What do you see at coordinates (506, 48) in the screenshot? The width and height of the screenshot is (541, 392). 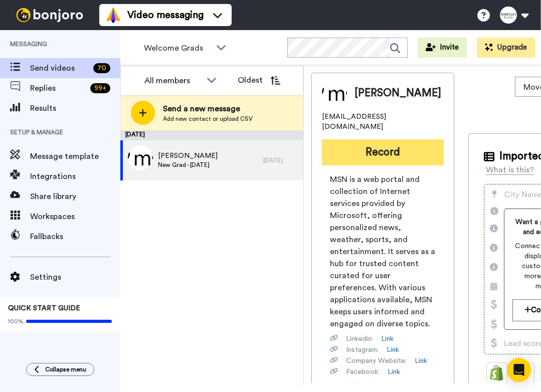 I see `button: Upgrade` at bounding box center [506, 48].